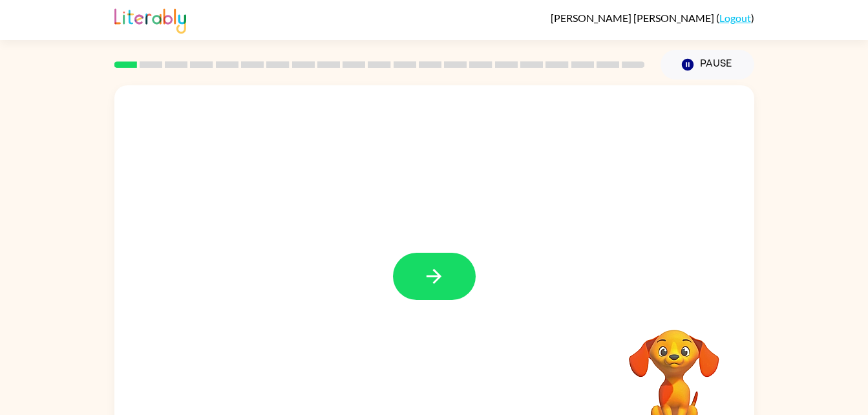 This screenshot has height=415, width=868. Describe the element at coordinates (150, 19) in the screenshot. I see `img: Literably` at that location.